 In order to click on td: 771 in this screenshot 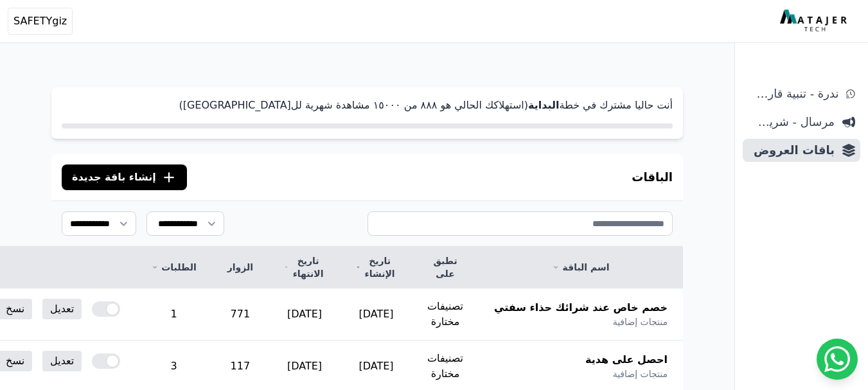, I will do `click(240, 314)`.